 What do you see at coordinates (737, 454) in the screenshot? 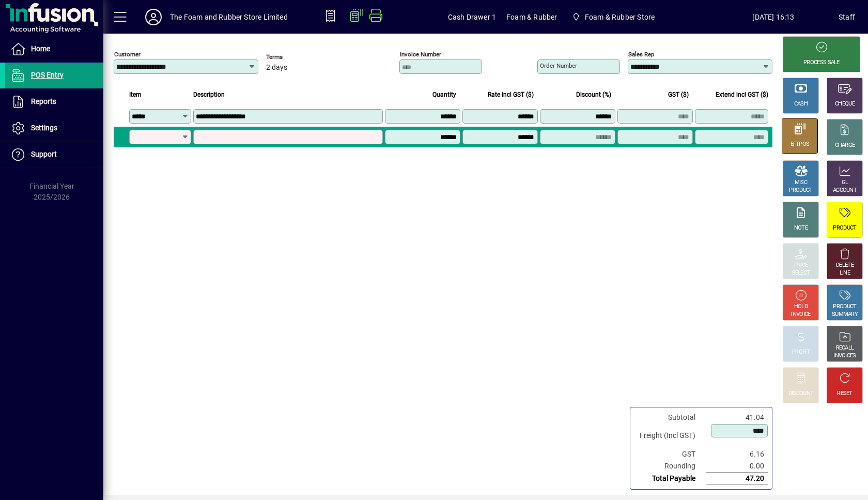
I see `td: 6.16` at bounding box center [737, 454].